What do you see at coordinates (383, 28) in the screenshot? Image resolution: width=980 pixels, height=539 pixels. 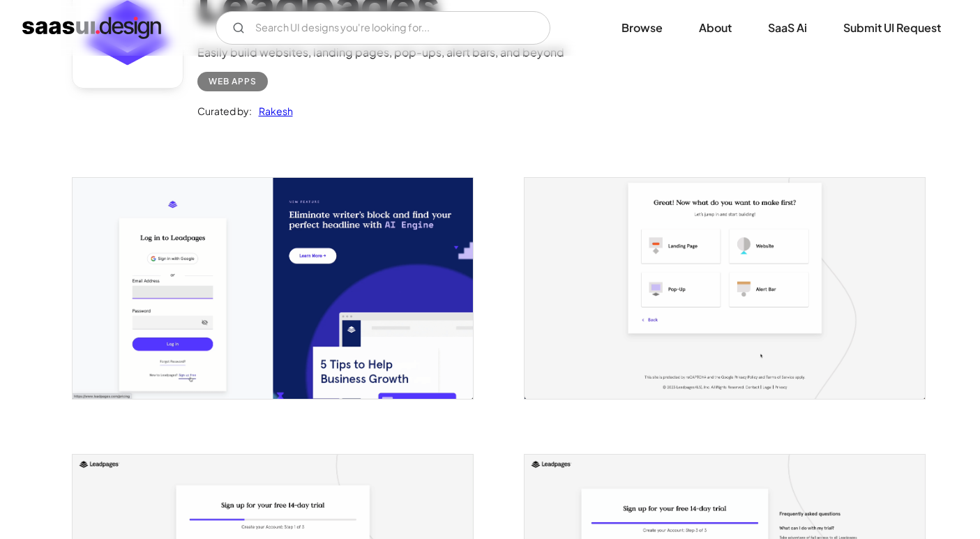 I see `form: Email Form` at bounding box center [383, 28].